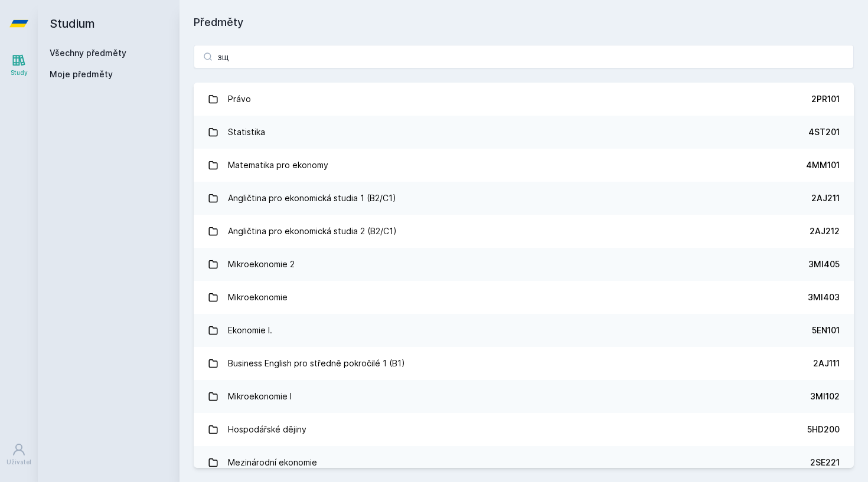 Image resolution: width=868 pixels, height=482 pixels. What do you see at coordinates (523, 297) in the screenshot?
I see `a: Mikroekonomie 3MI403` at bounding box center [523, 297].